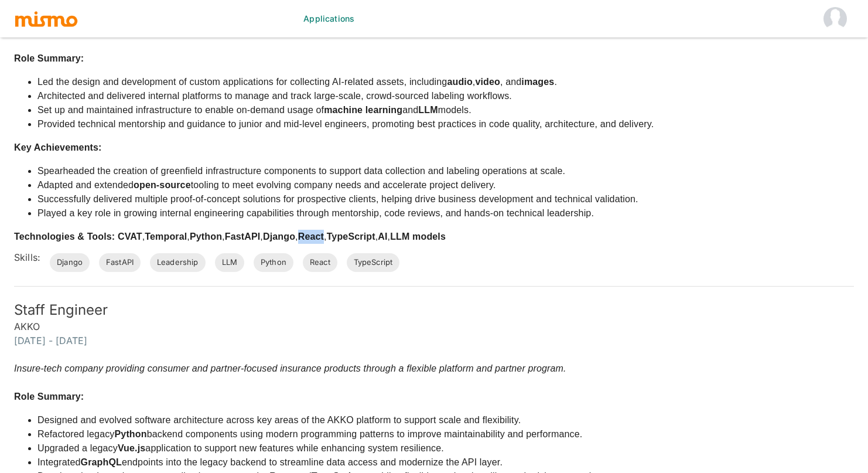 This screenshot has width=868, height=473. I want to click on li: Designed and evolved software architecture across key areas of the AKKO platform to support scale..., so click(446, 421).